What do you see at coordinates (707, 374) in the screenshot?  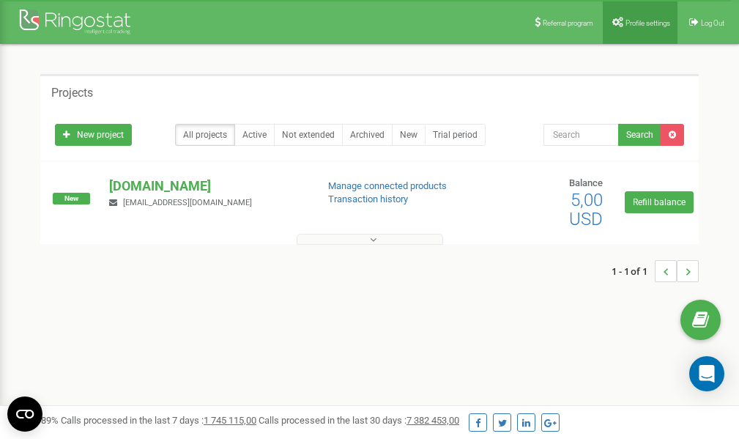 I see `div: Open Intercom Messenger` at bounding box center [707, 374].